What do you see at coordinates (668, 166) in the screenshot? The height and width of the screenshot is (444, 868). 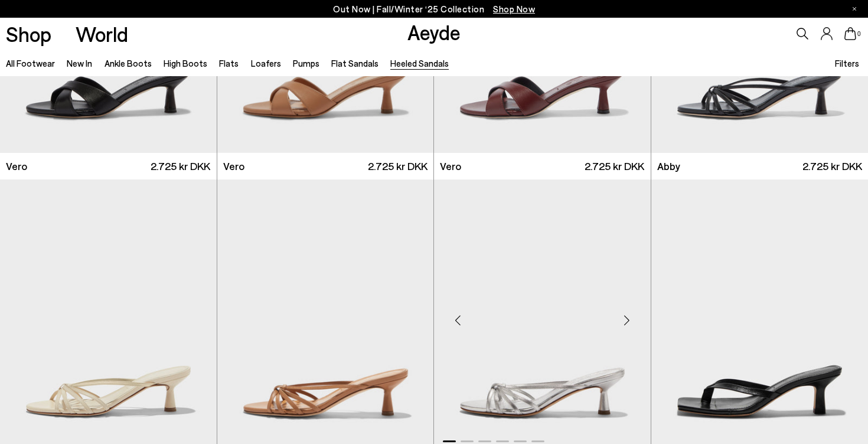 I see `span: Abby` at bounding box center [668, 166].